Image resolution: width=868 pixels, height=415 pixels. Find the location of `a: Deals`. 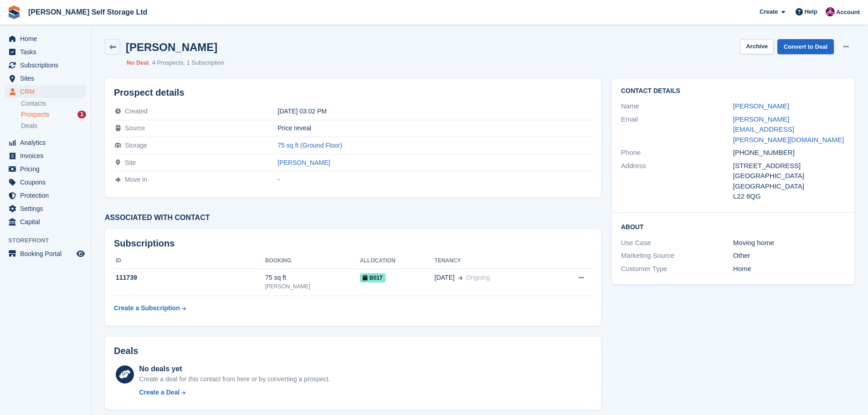

a: Deals is located at coordinates (53, 126).